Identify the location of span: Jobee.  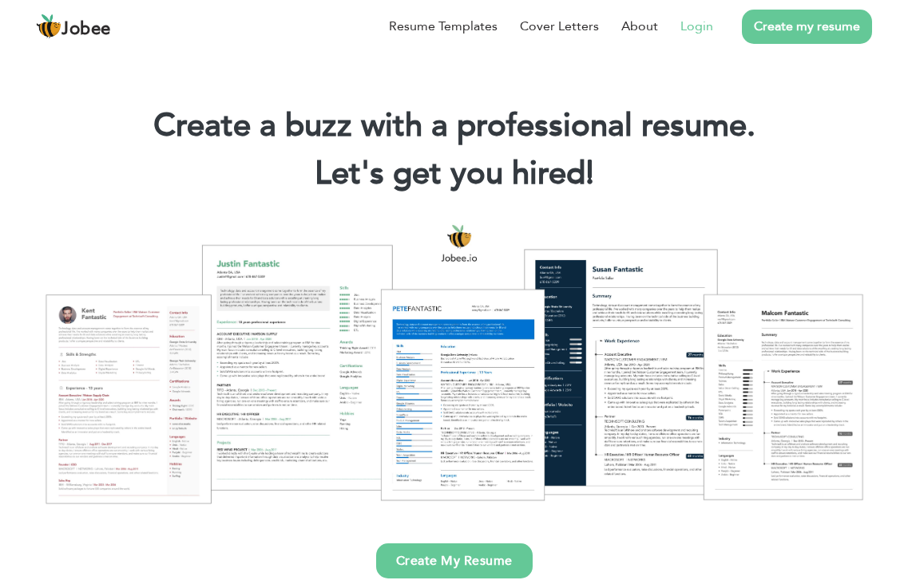
(86, 30).